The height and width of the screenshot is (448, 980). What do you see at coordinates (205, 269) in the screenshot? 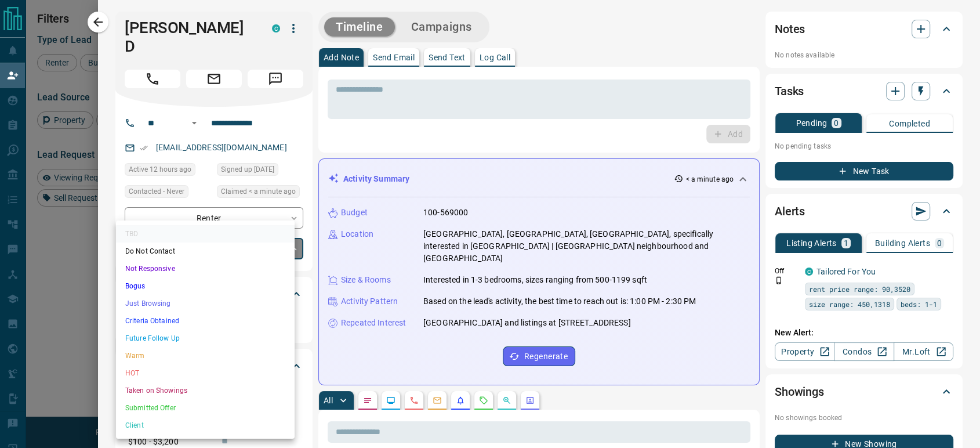
I see `li: Not Responsive` at bounding box center [205, 269].